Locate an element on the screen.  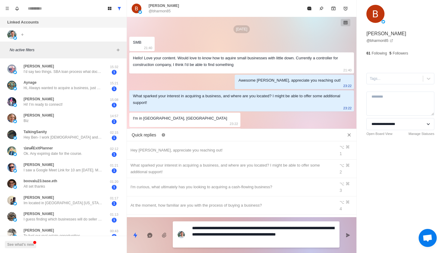
button: Send message is located at coordinates (348, 236).